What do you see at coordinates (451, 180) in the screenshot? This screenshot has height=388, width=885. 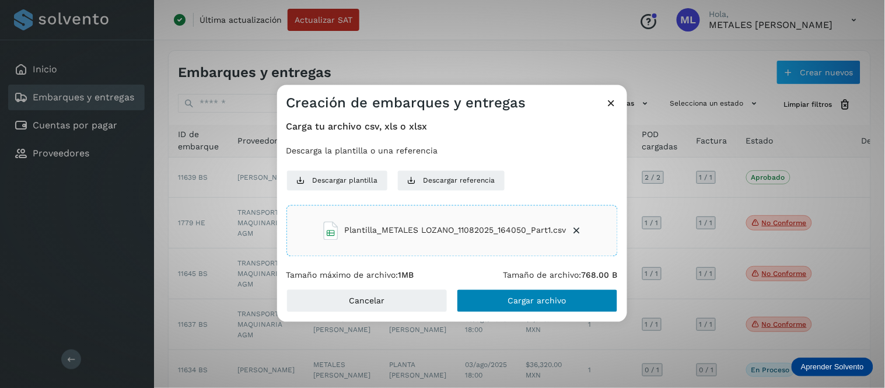 I see `button: Descargar referencia` at bounding box center [451, 180].